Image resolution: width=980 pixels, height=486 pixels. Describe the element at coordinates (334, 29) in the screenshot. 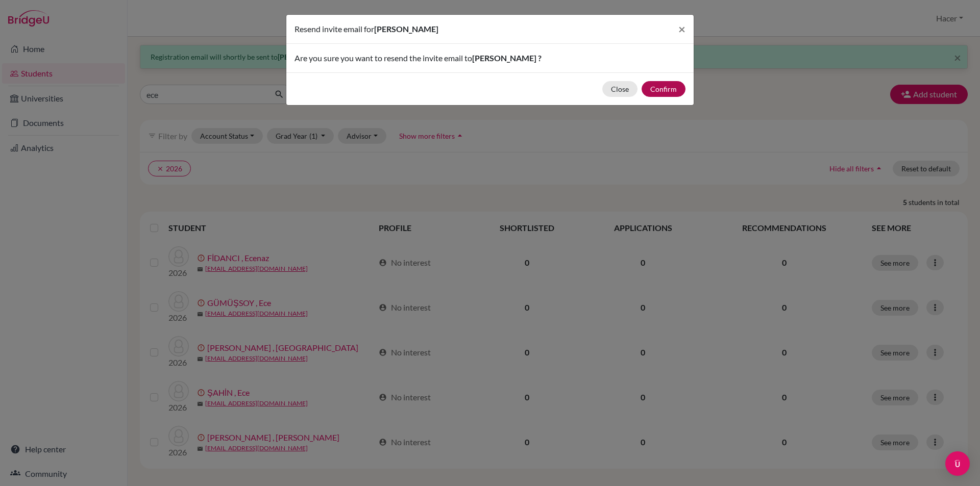

I see `span: Resend invite email for` at that location.